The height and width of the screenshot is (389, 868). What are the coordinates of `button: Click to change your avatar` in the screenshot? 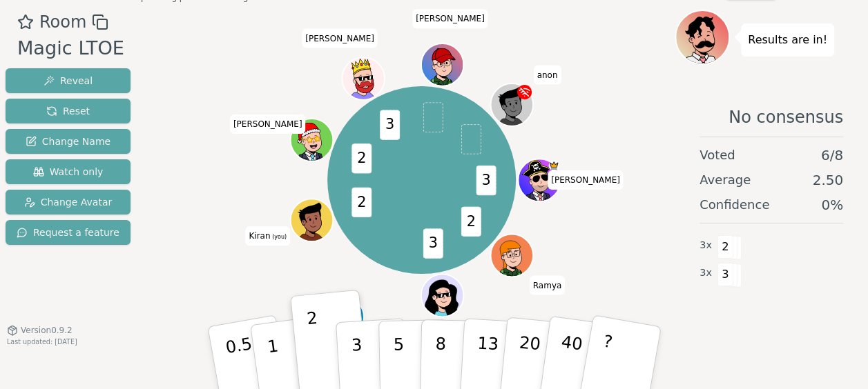 It's located at (311, 220).